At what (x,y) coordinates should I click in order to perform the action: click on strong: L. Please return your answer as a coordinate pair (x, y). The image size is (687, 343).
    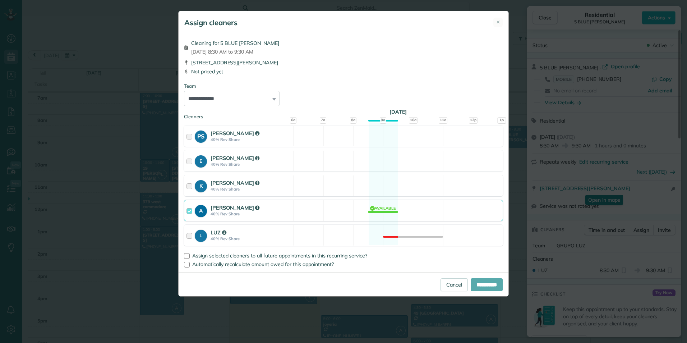
    Looking at the image, I should click on (201, 234).